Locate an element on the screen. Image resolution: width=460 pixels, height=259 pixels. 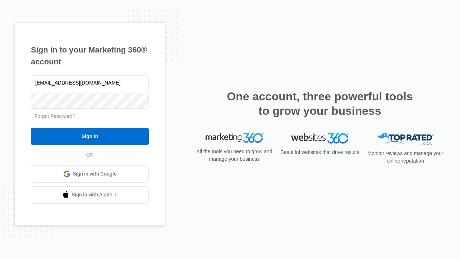
p: Monitor reviews and manage your online reputation is located at coordinates (405, 157).